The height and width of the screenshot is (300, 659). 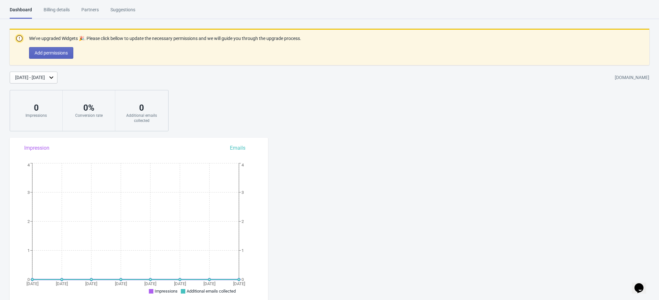 I want to click on p: We’ve upgraded Widgets 🎉. Please click bellow to update the necessary permissions and we will gui..., so click(x=165, y=38).